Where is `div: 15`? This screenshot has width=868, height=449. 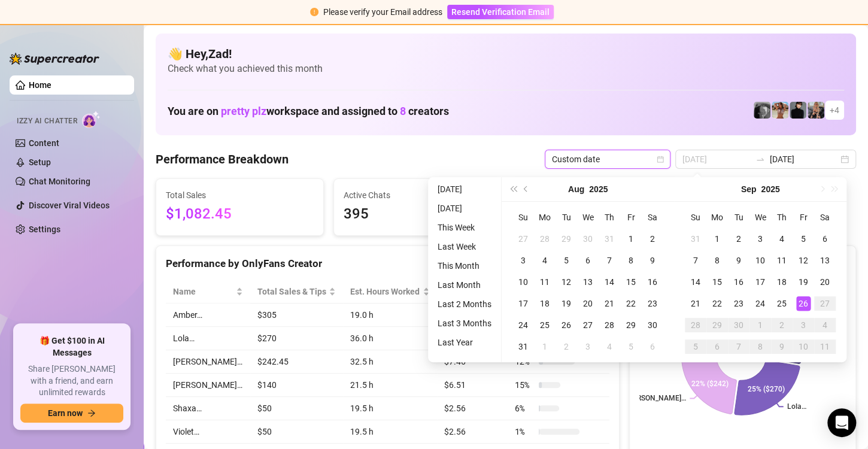
div: 15 is located at coordinates (717, 282).